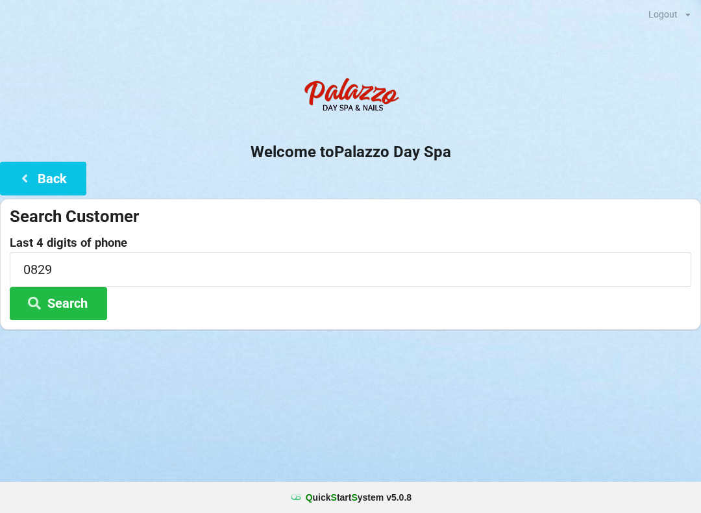  I want to click on input: 0000, so click(351, 269).